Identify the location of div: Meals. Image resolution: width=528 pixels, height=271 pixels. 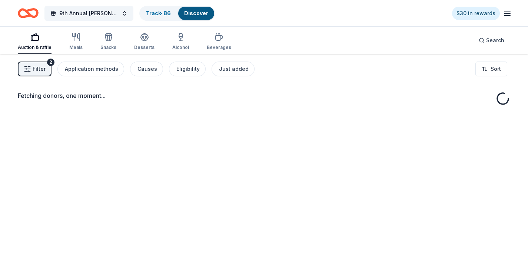
(76, 47).